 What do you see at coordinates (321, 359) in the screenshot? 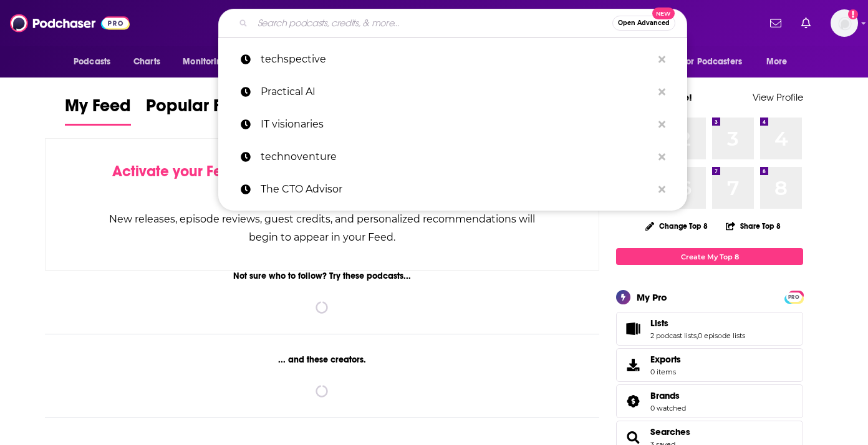
I see `div: ... and these creators.` at bounding box center [321, 359].